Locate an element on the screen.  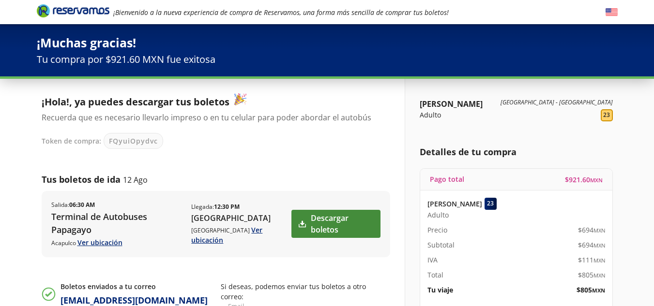
p: Terminal de Autobuses Papagayo is located at coordinates (117, 224).